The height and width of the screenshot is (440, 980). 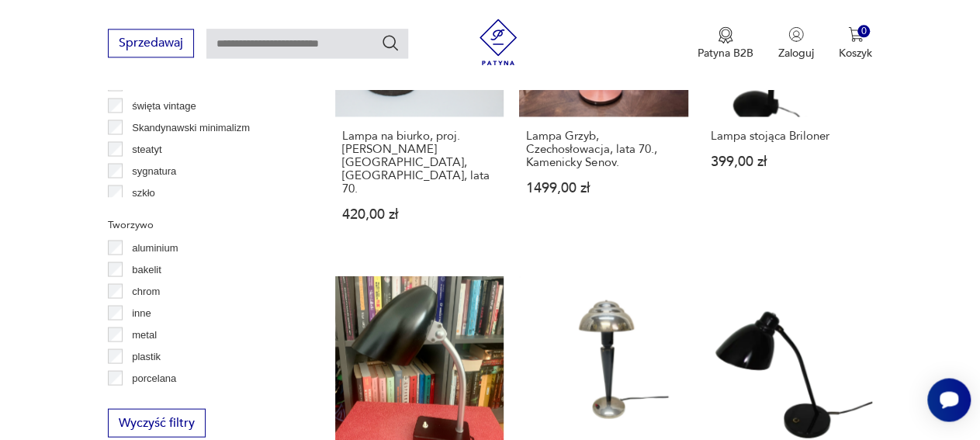 I want to click on p: 399,00 zł, so click(x=788, y=160).